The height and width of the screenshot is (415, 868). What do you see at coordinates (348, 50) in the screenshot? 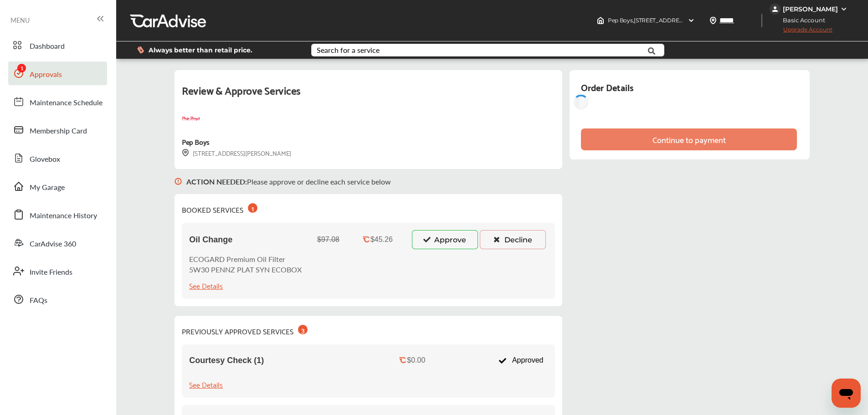
I see `div: Search for a service` at bounding box center [348, 50].